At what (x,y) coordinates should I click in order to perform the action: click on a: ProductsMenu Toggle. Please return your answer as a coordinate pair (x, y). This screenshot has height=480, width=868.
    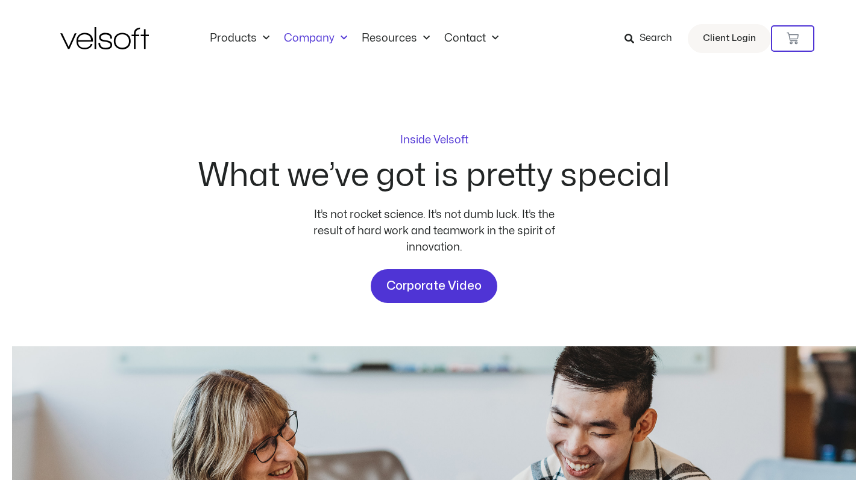
    Looking at the image, I should click on (239, 38).